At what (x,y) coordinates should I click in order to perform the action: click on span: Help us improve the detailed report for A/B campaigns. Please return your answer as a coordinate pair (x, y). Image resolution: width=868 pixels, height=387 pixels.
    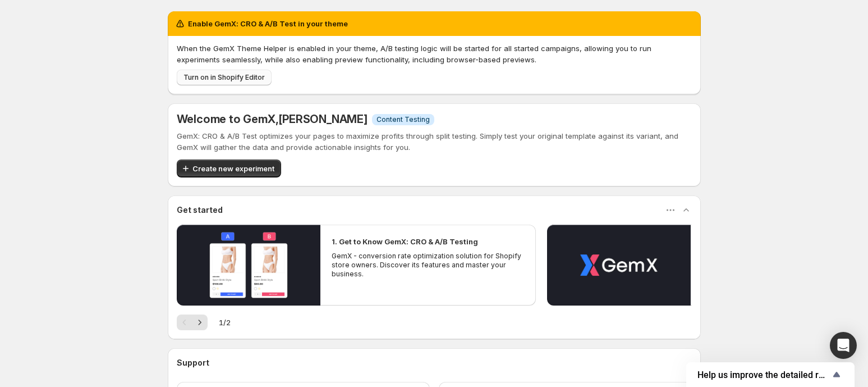
    Looking at the image, I should click on (764, 374).